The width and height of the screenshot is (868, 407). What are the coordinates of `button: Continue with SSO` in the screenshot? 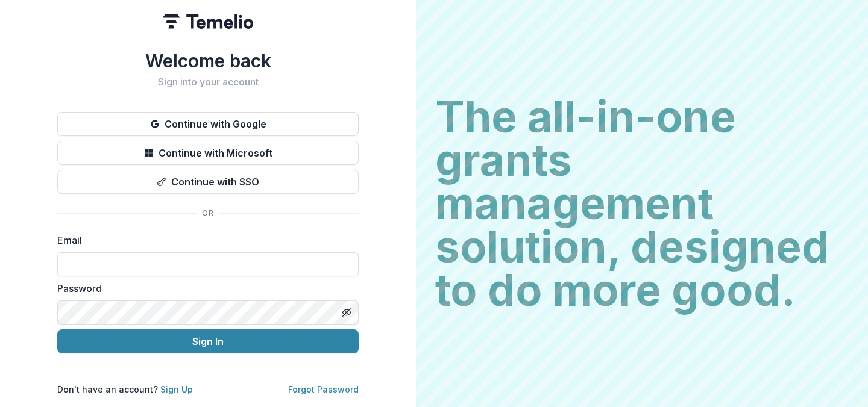 It's located at (208, 182).